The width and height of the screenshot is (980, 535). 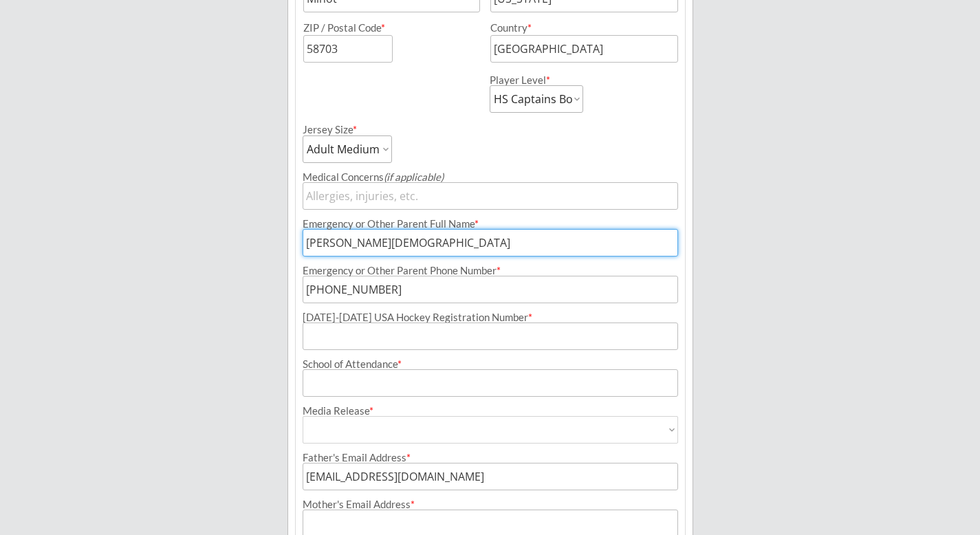 What do you see at coordinates (490, 224) in the screenshot?
I see `div: Emergency or Other Parent Full Name` at bounding box center [490, 224].